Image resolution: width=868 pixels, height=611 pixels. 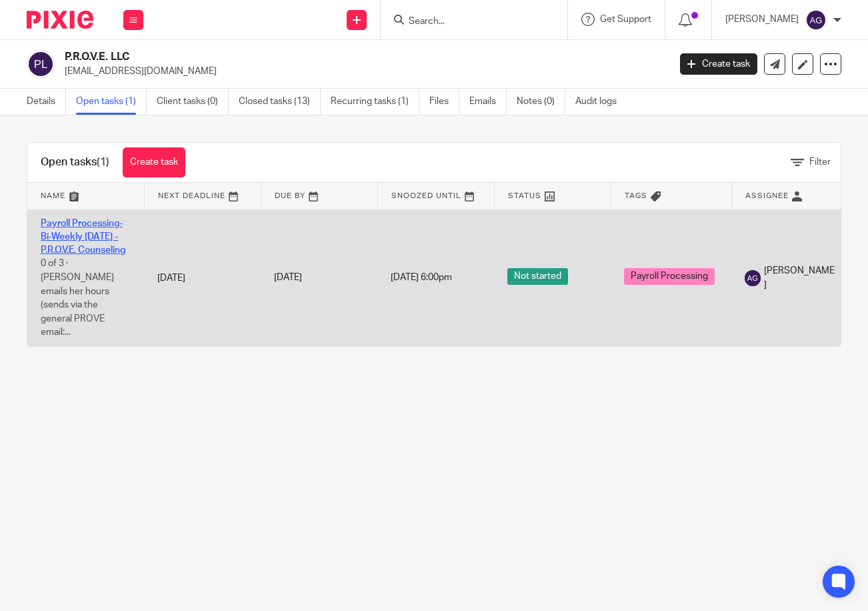 What do you see at coordinates (468, 22) in the screenshot?
I see `input: Search` at bounding box center [468, 22].